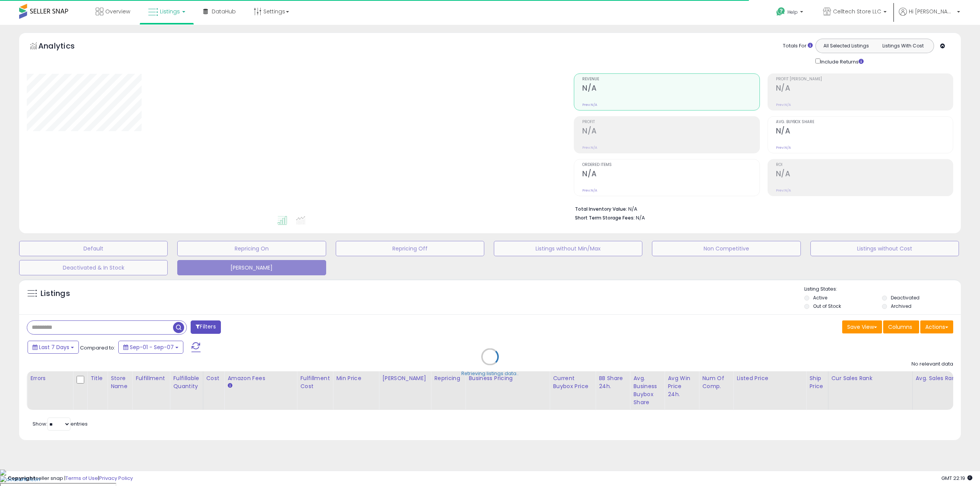 This screenshot has height=486, width=980. Describe the element at coordinates (93, 268) in the screenshot. I see `button: Deactivated & In Stock` at that location.